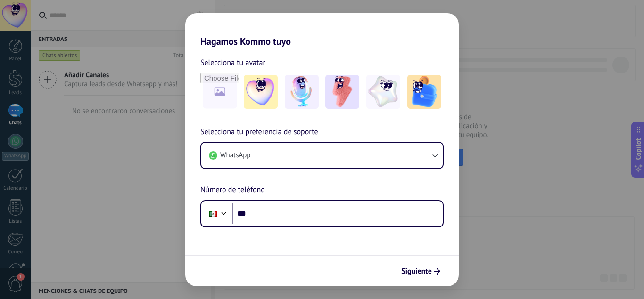 Image resolution: width=644 pixels, height=299 pixels. Describe the element at coordinates (421, 271) in the screenshot. I see `button: Siguiente` at that location.